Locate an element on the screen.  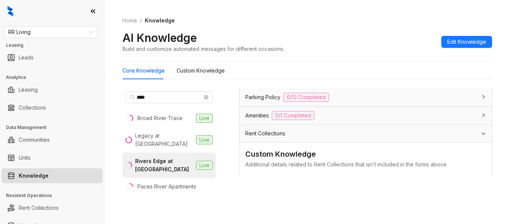
div: Rent Collections is located at coordinates (365, 133).